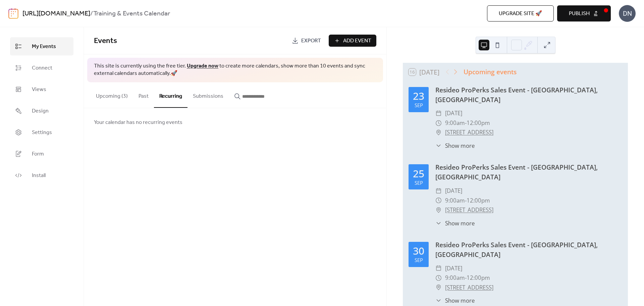 The image size is (644, 306). Describe the element at coordinates (138, 122) in the screenshot. I see `span: Your calendar has no recurring events` at that location.